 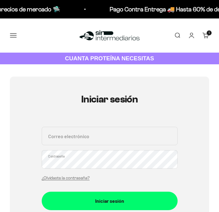 What do you see at coordinates (109, 58) in the screenshot?
I see `strong: CUANTA PROTEÍNA NECESITAS` at bounding box center [109, 58].